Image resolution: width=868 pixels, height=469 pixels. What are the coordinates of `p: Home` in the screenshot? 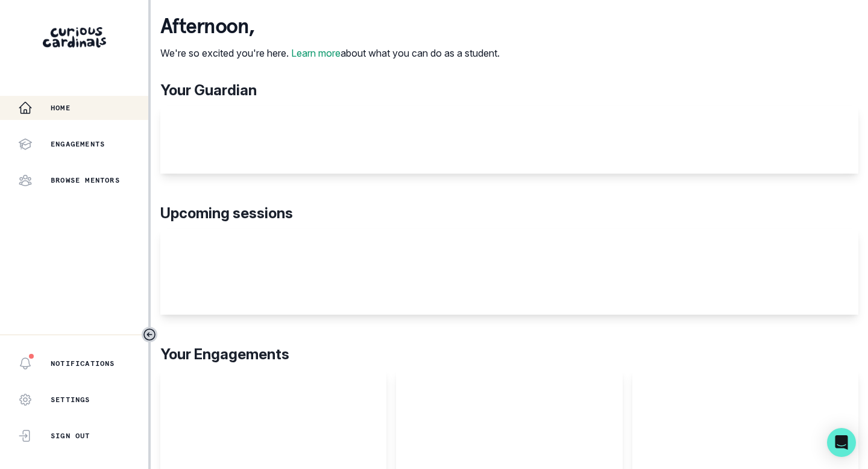 It's located at (60, 108).